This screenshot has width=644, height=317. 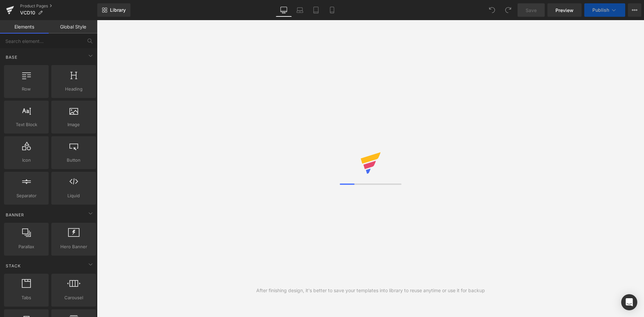 I want to click on span: Base, so click(x=11, y=57).